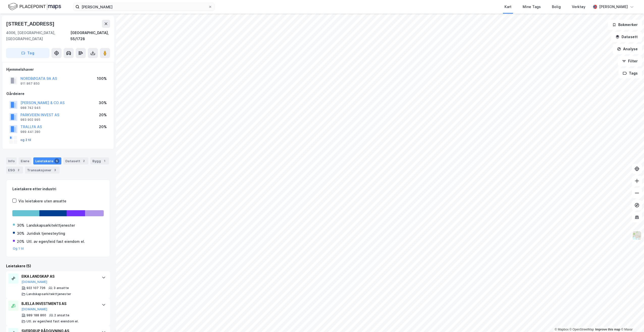 Image resolution: width=644 pixels, height=332 pixels. Describe the element at coordinates (58, 266) in the screenshot. I see `div: Leietakere (5)` at that location.